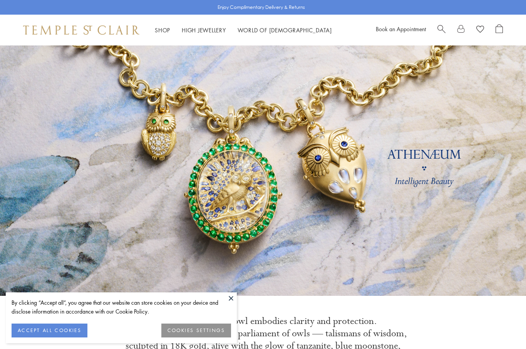  What do you see at coordinates (81, 30) in the screenshot?
I see `img: Temple St. Clair` at bounding box center [81, 30].